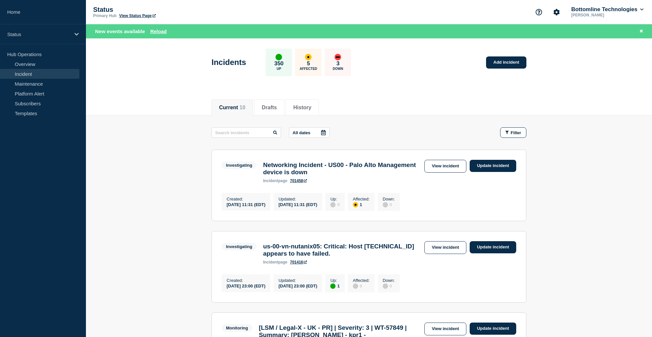  I want to click on p: 5, so click(308, 64).